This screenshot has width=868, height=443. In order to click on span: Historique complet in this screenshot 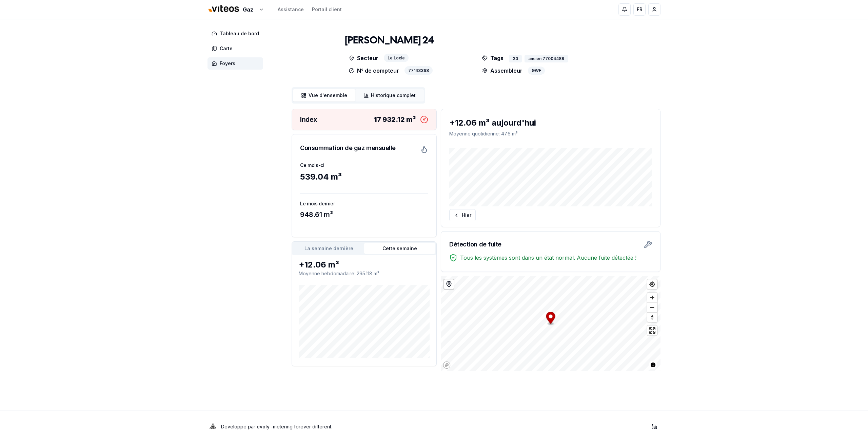, I will do `click(393, 95)`.